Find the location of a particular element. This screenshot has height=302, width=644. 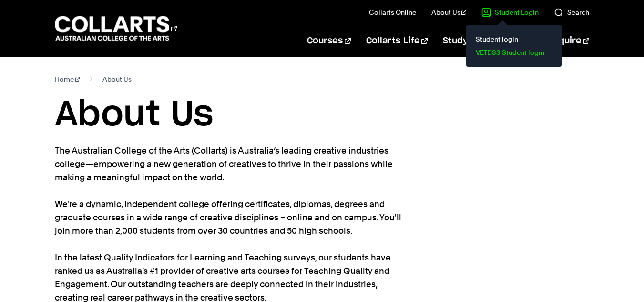

h1: About Us is located at coordinates (322, 115).